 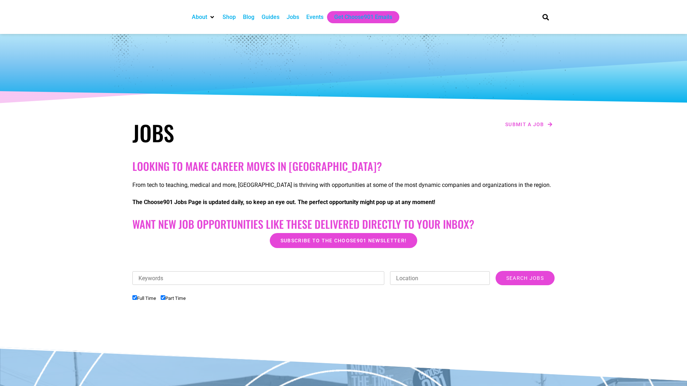 What do you see at coordinates (229, 17) in the screenshot?
I see `a: Shop` at bounding box center [229, 17].